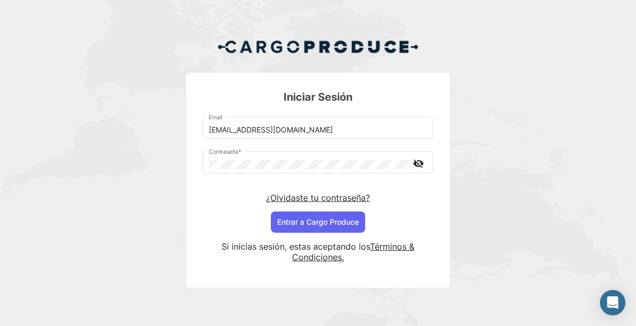 The height and width of the screenshot is (326, 636). I want to click on h3: Iniciar Sesión, so click(318, 97).